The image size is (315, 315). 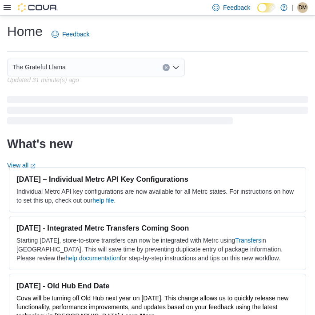 I want to click on input: Dark Mode, so click(x=266, y=8).